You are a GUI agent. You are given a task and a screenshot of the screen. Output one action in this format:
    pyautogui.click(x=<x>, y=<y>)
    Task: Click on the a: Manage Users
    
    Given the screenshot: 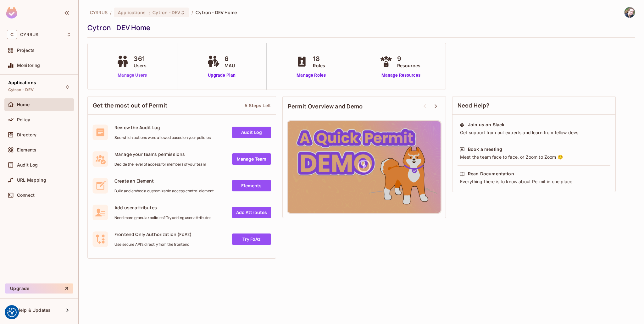 What is the action you would take?
    pyautogui.click(x=132, y=75)
    